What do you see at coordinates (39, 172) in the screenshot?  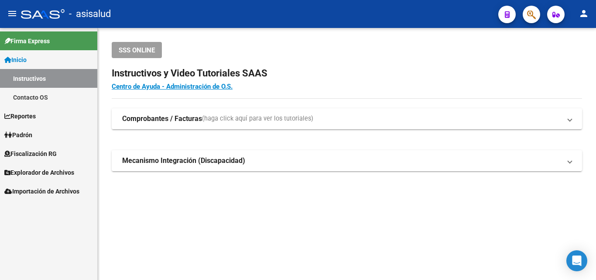 I see `span: Explorador de Archivos` at bounding box center [39, 172].